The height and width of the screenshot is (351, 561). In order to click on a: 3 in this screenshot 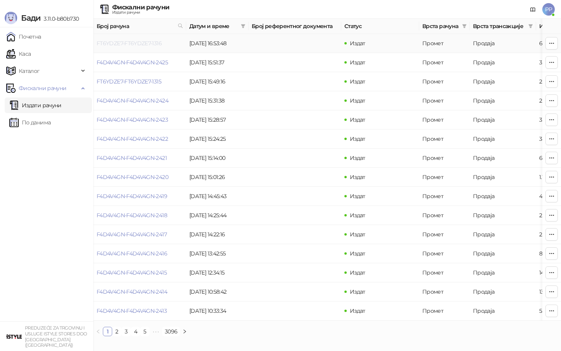, I will do `click(126, 331)`.